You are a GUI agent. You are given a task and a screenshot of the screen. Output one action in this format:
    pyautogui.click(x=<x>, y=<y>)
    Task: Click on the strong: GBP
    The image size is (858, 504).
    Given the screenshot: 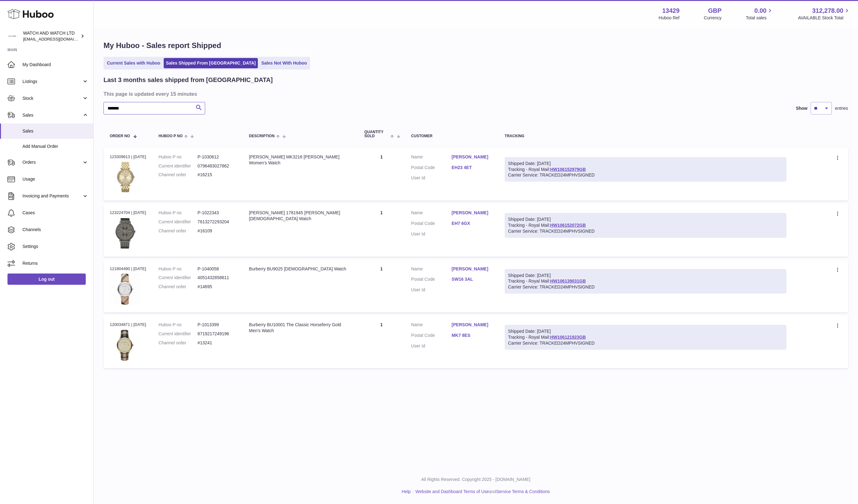 What is the action you would take?
    pyautogui.click(x=715, y=11)
    